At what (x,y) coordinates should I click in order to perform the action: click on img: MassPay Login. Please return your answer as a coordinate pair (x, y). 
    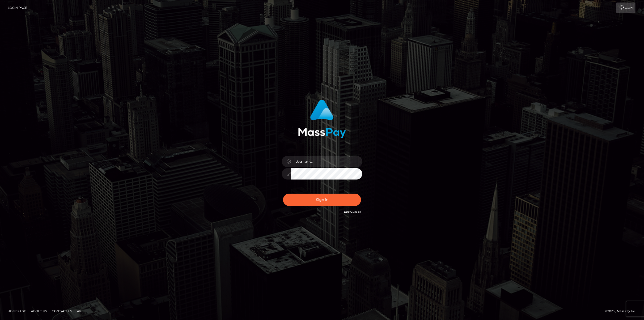
    Looking at the image, I should click on (322, 119).